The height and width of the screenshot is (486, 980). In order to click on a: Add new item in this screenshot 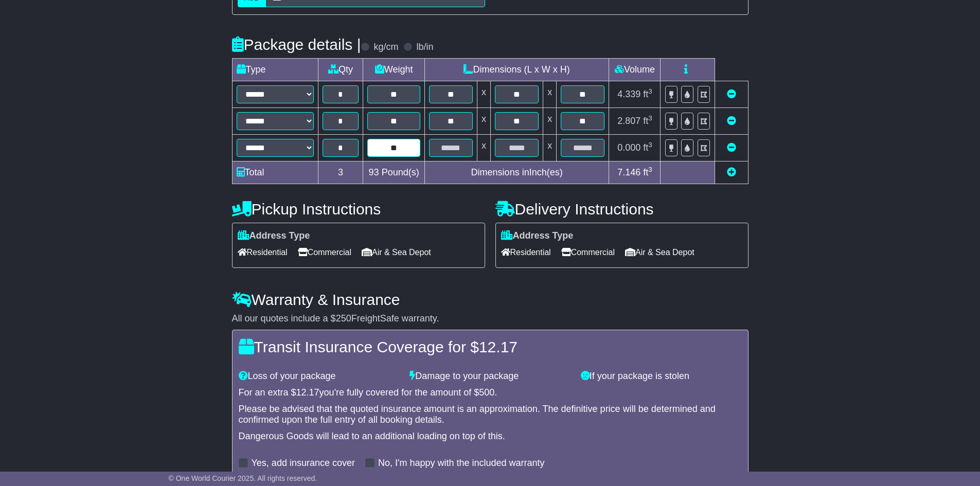, I will do `click(731, 172)`.